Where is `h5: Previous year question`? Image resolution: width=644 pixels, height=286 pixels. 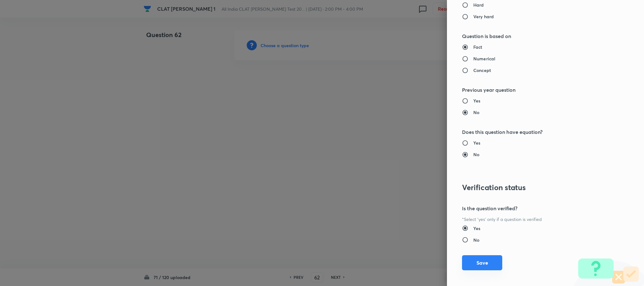 h5: Previous year question is located at coordinates (535, 90).